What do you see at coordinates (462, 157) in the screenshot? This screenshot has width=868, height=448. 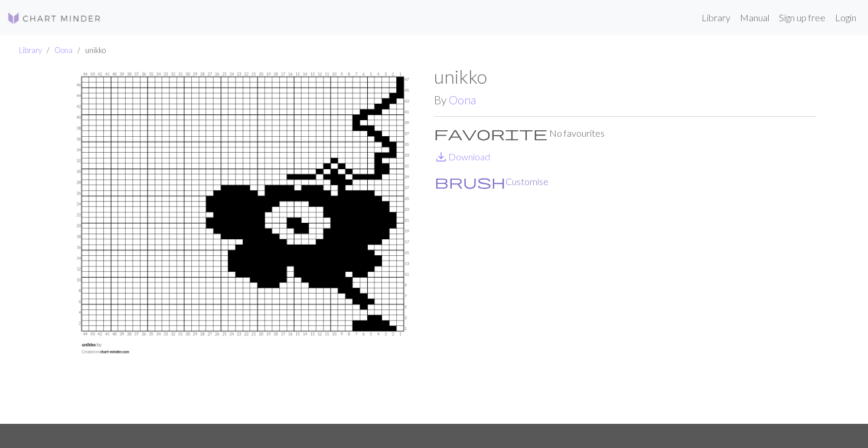 I see `a: DownloadDownload` at bounding box center [462, 157].